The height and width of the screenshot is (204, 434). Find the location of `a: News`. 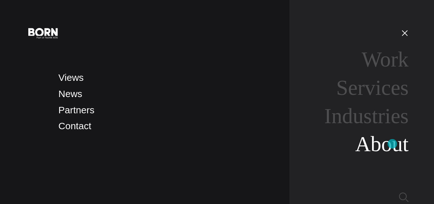

a: News is located at coordinates (70, 93).